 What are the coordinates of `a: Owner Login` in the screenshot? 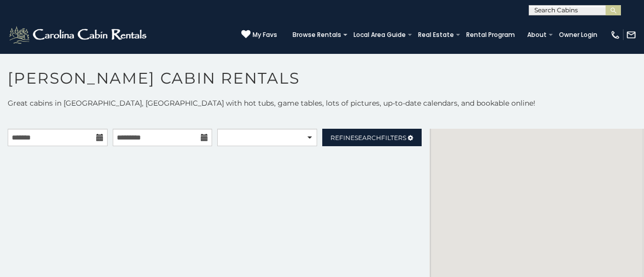 It's located at (578, 35).